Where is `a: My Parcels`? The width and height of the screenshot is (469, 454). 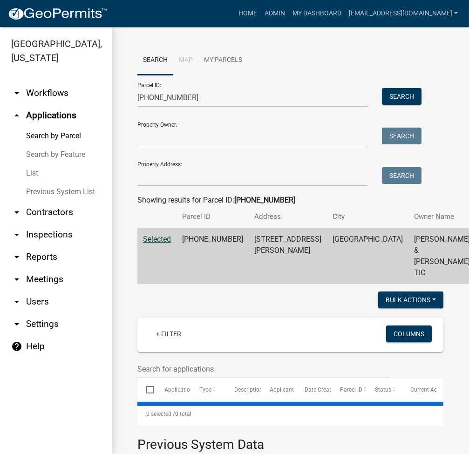 a: My Parcels is located at coordinates (223, 61).